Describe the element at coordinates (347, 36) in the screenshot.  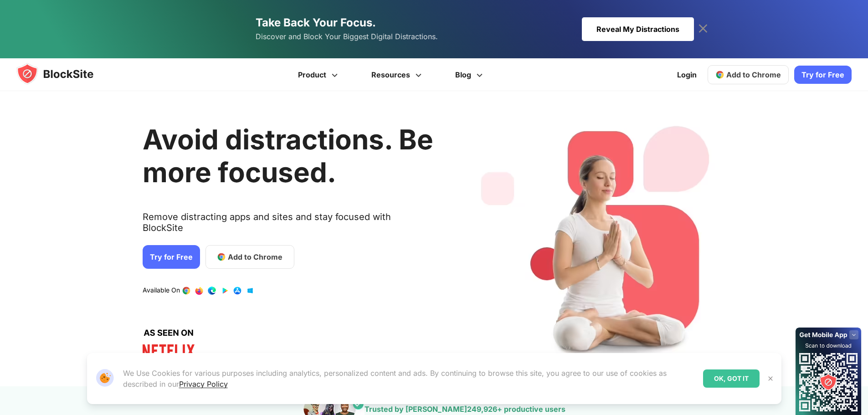
I see `span: Discover and Block Your Biggest Digital Distractions.` at that location.